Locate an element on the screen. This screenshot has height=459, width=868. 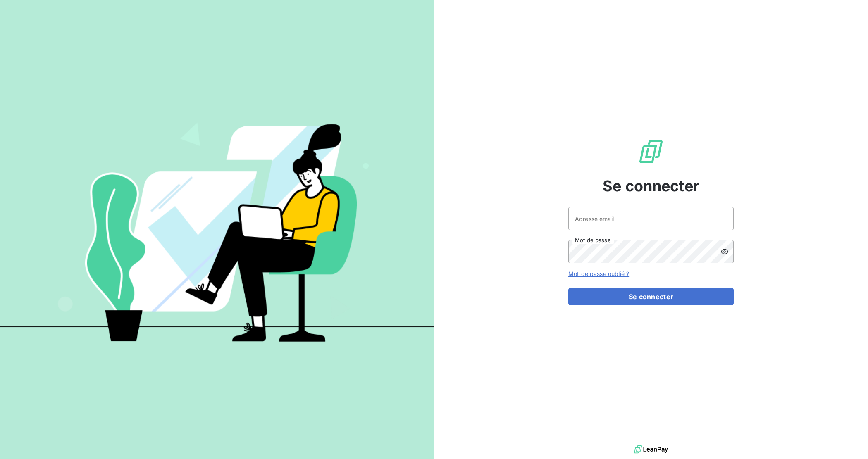
a: Mot de passe oublié ? is located at coordinates (599, 274).